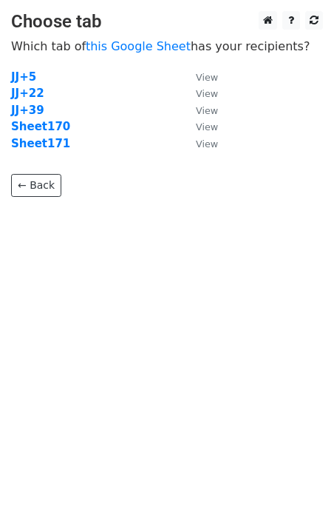 Image resolution: width=334 pixels, height=530 pixels. I want to click on strong: JJ+5, so click(24, 77).